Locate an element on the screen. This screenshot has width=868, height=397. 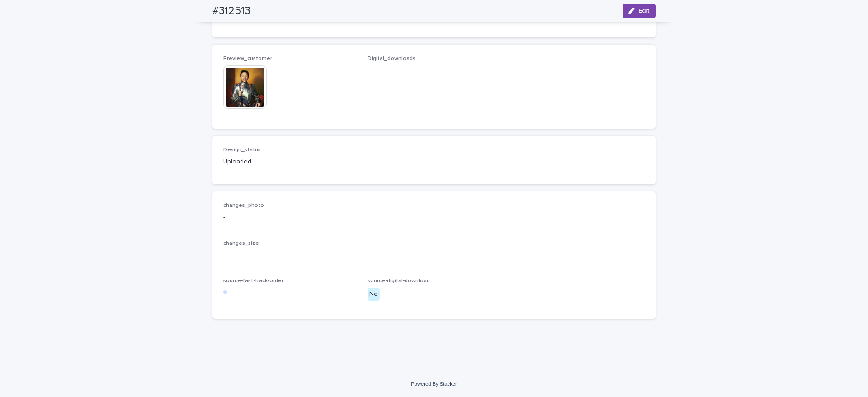
h2: #312513 is located at coordinates (231, 11).